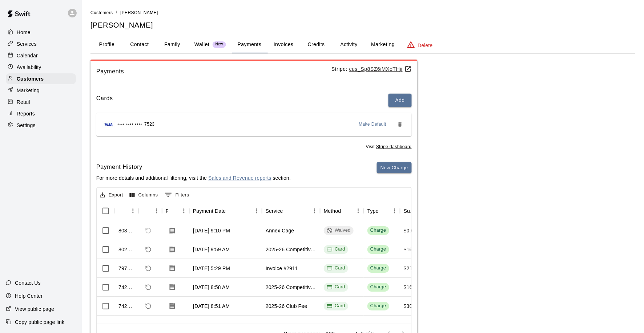 This screenshot has width=644, height=333. What do you see at coordinates (41, 79) in the screenshot?
I see `div: Customers` at bounding box center [41, 79].